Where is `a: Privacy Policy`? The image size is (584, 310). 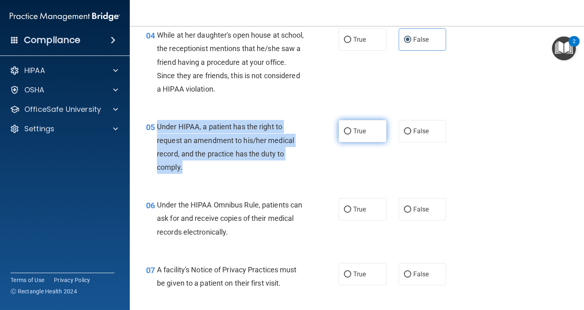 a: Privacy Policy is located at coordinates (72, 280).